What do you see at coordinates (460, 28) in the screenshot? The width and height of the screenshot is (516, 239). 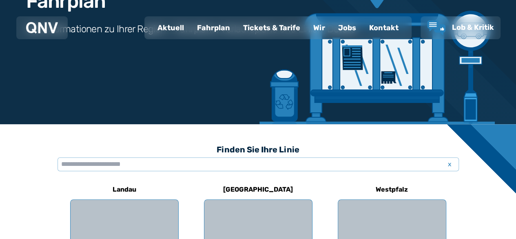 I see `a: Lob & Kritik` at bounding box center [460, 28].